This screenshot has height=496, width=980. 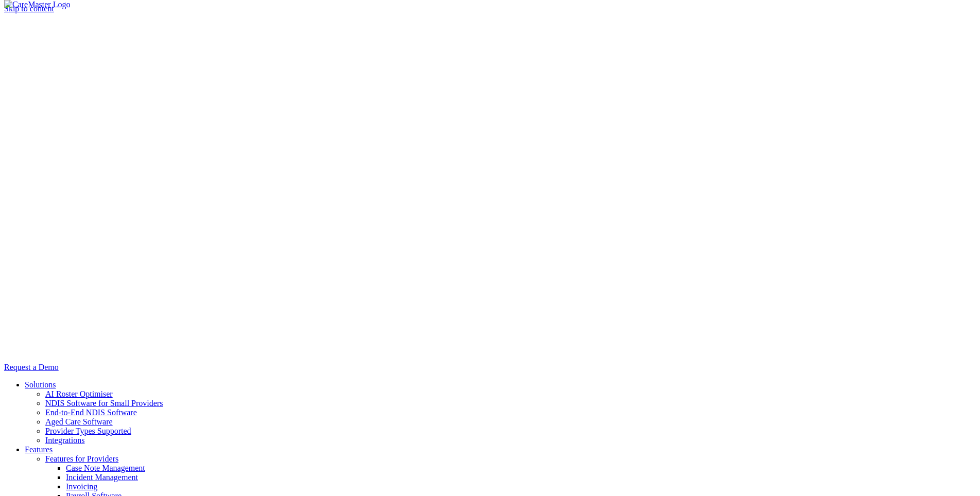 What do you see at coordinates (104, 403) in the screenshot?
I see `a: NDIS Software for Small Providers` at bounding box center [104, 403].